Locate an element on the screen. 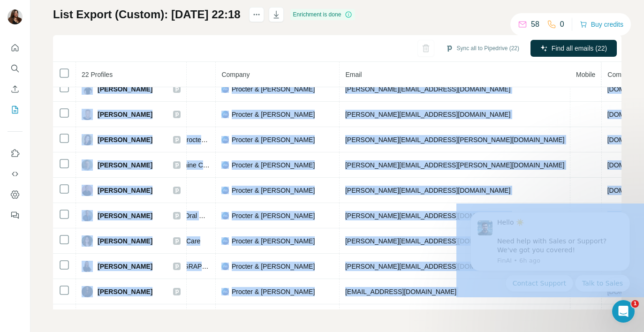 Image resolution: width=644 pixels, height=332 pixels. span: Email is located at coordinates (353, 75).